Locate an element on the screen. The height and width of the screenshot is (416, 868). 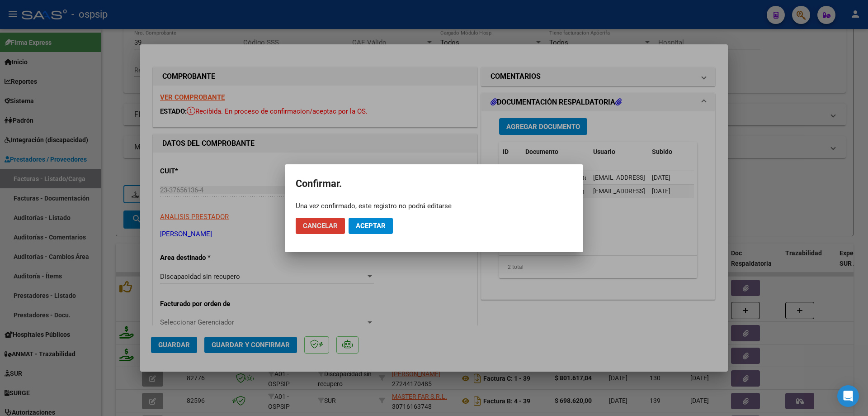
h2: Confirmar. is located at coordinates (434, 183).